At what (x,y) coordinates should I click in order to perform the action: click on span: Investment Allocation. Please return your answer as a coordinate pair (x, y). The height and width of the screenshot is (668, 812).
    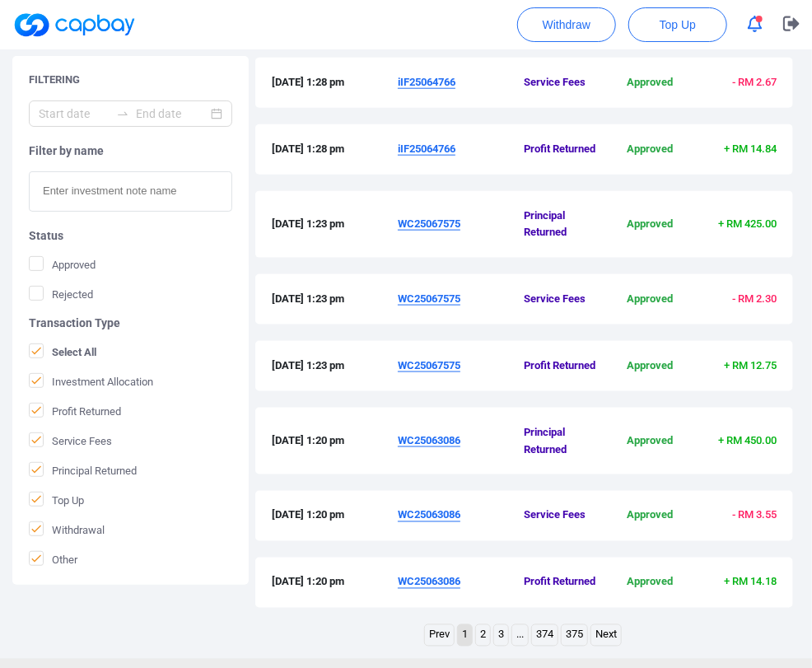
    Looking at the image, I should click on (90, 382).